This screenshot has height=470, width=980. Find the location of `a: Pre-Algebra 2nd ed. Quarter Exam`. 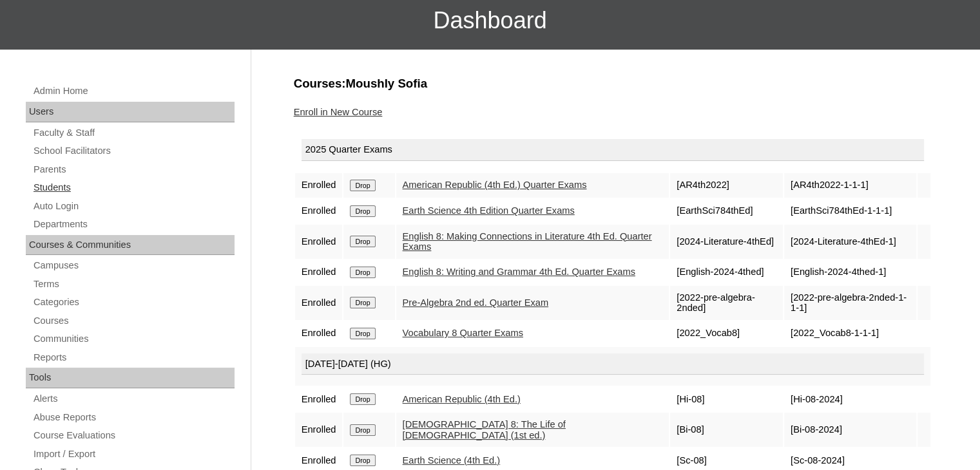

a: Pre-Algebra 2nd ed. Quarter Exam is located at coordinates (476, 303).